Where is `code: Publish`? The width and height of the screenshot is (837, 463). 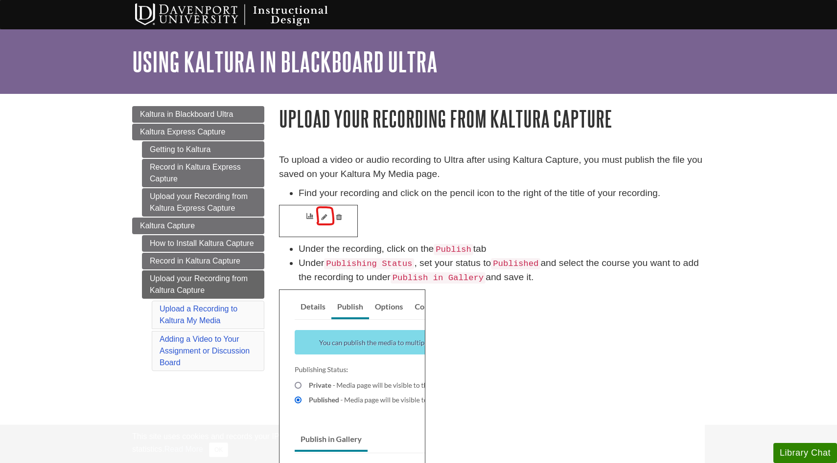 code: Publish is located at coordinates (453, 250).